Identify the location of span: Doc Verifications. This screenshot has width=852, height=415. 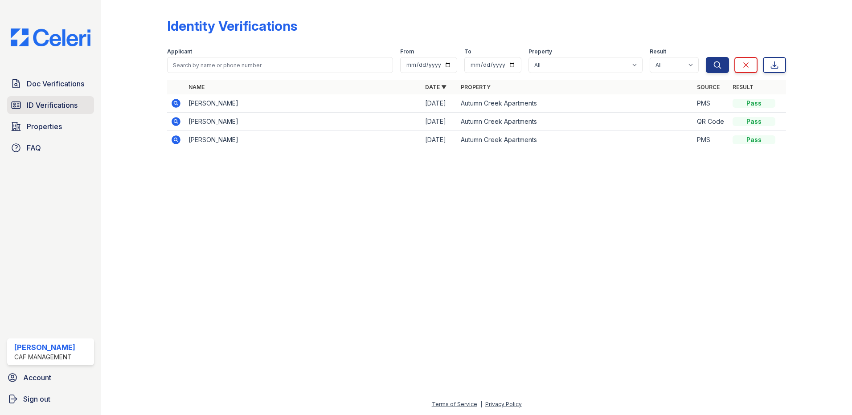
(55, 84).